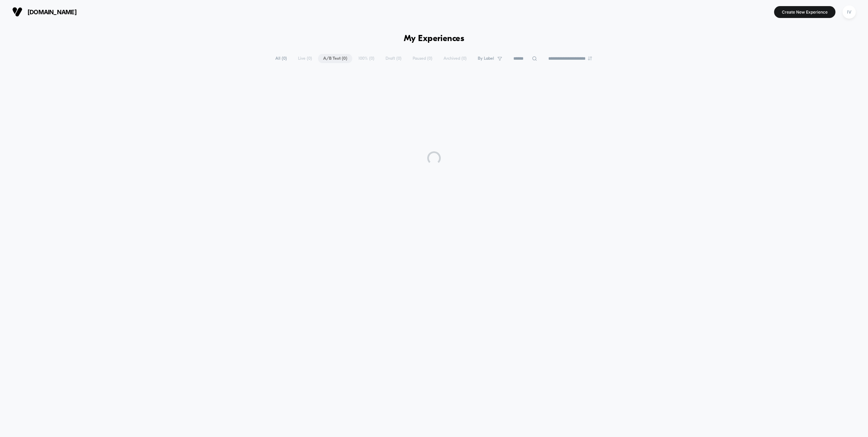 The height and width of the screenshot is (437, 868). I want to click on span: By Label, so click(486, 58).